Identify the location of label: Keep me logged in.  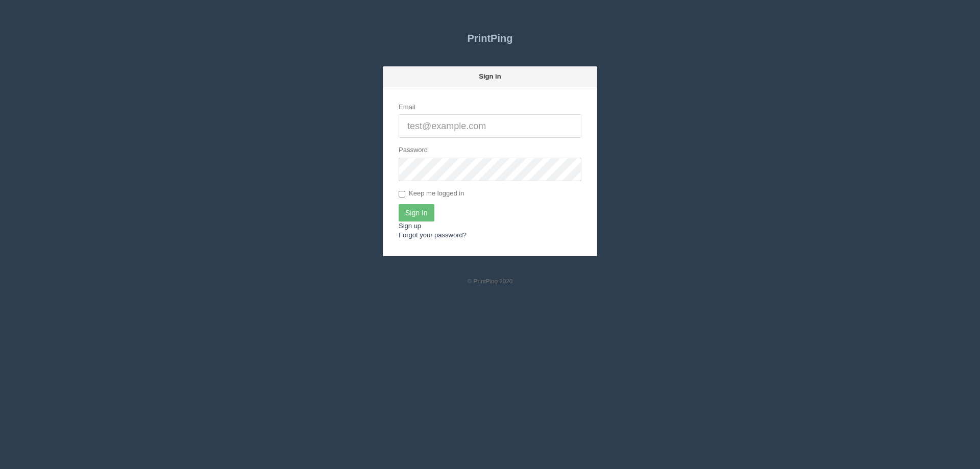
(431, 194).